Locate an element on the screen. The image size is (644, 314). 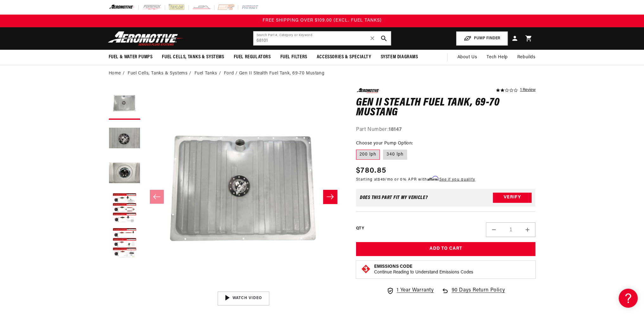
span: Fuel Cells, Tanks & Systems is located at coordinates (193, 57).